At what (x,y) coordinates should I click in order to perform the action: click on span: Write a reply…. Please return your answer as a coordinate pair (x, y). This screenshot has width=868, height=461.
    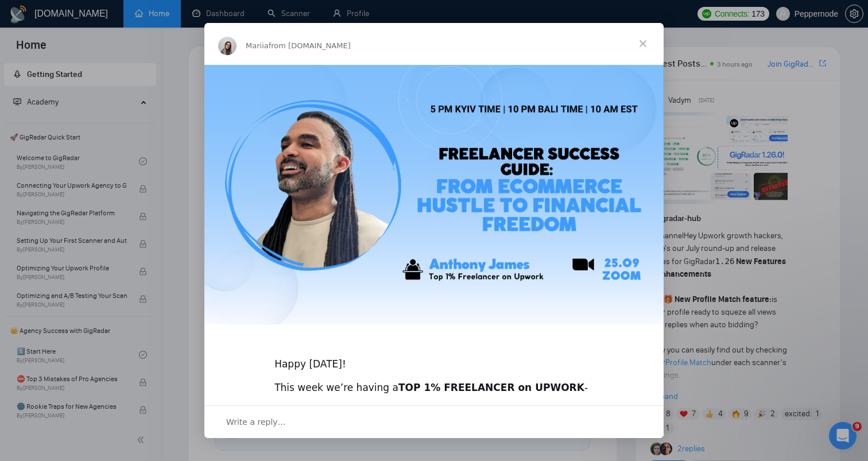
    Looking at the image, I should click on (256, 422).